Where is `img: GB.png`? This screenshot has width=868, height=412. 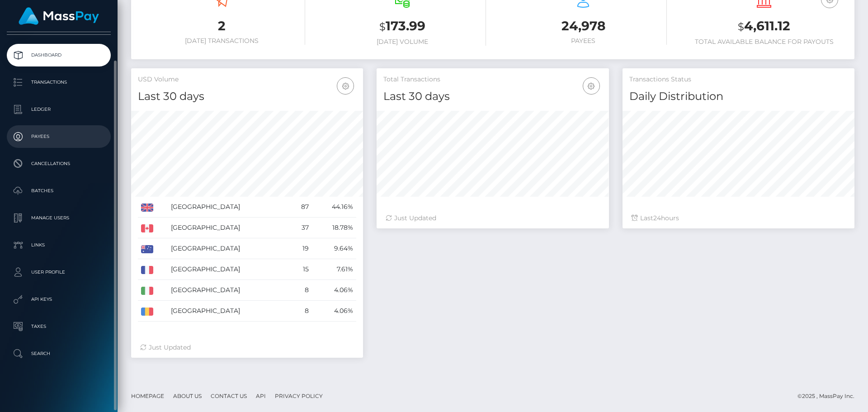 img: GB.png is located at coordinates (147, 208).